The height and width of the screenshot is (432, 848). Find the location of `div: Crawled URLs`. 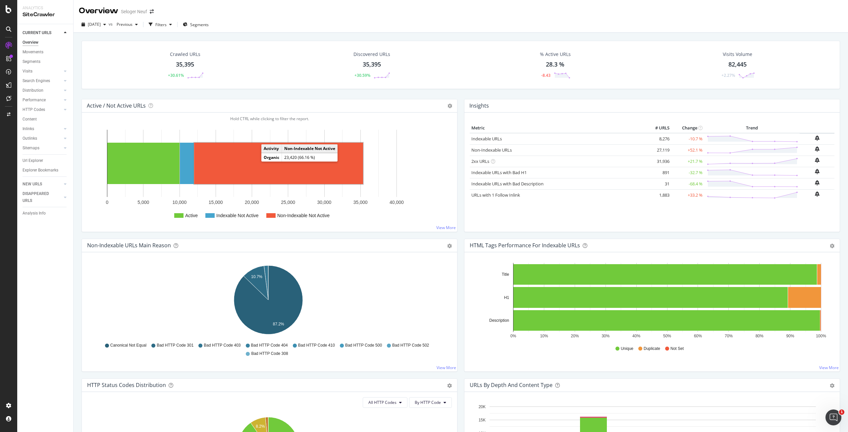

div: Crawled URLs is located at coordinates (185, 54).